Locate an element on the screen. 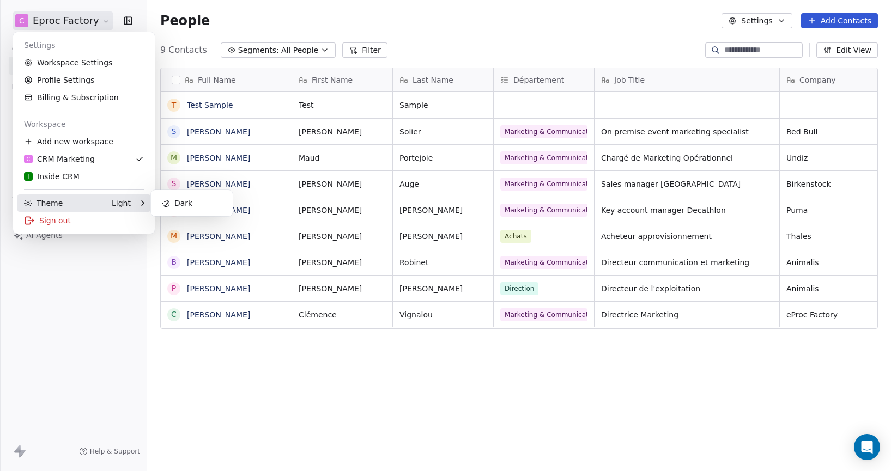 The height and width of the screenshot is (471, 891). div: Add new workspace is located at coordinates (84, 142).